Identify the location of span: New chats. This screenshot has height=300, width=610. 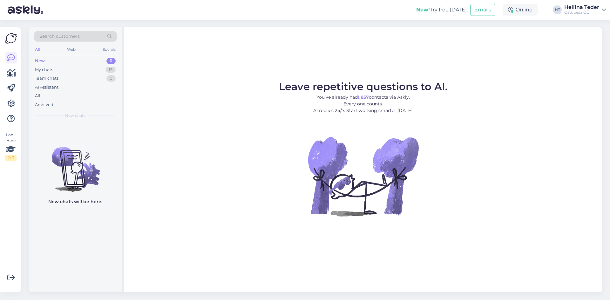
(75, 116).